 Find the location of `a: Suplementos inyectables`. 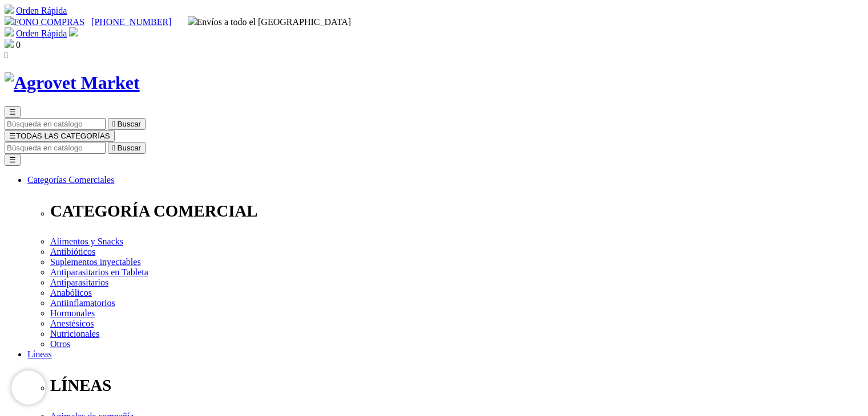

a: Suplementos inyectables is located at coordinates (96, 262).